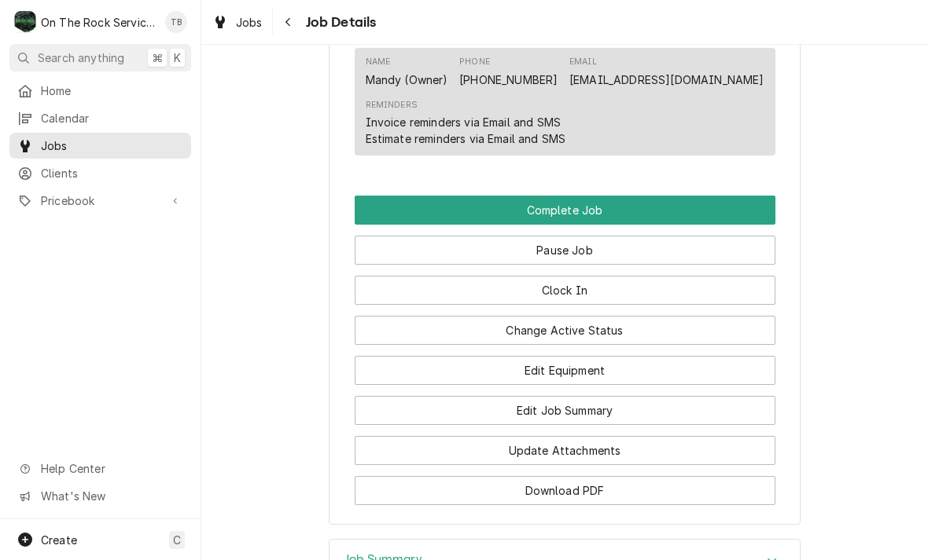  Describe the element at coordinates (177, 57) in the screenshot. I see `span: K` at that location.